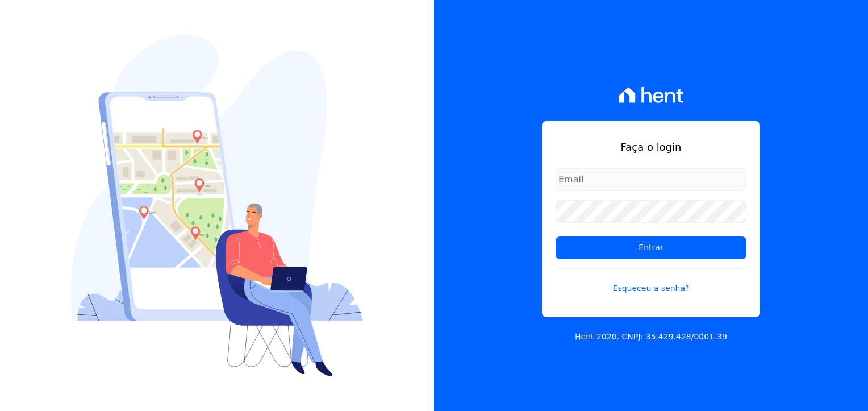 Image resolution: width=868 pixels, height=411 pixels. I want to click on h1: Faça o login, so click(651, 147).